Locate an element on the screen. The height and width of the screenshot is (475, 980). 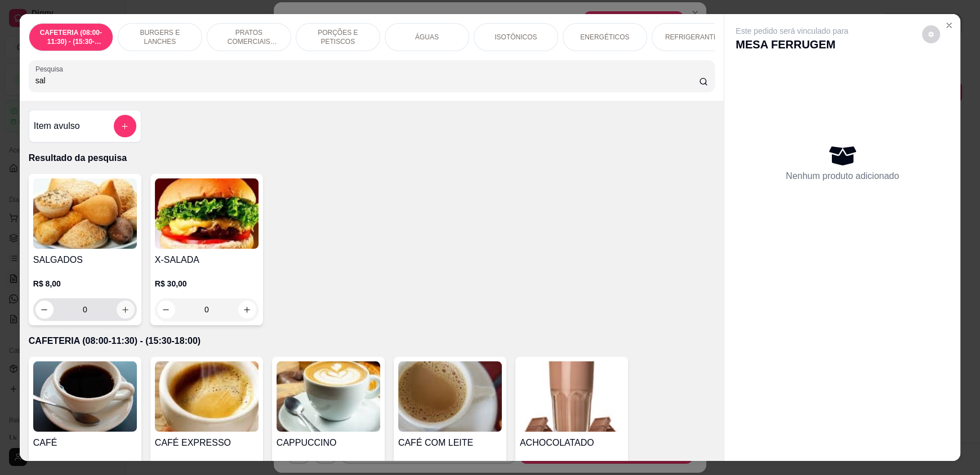
label: Pesquisa is located at coordinates (51, 69).